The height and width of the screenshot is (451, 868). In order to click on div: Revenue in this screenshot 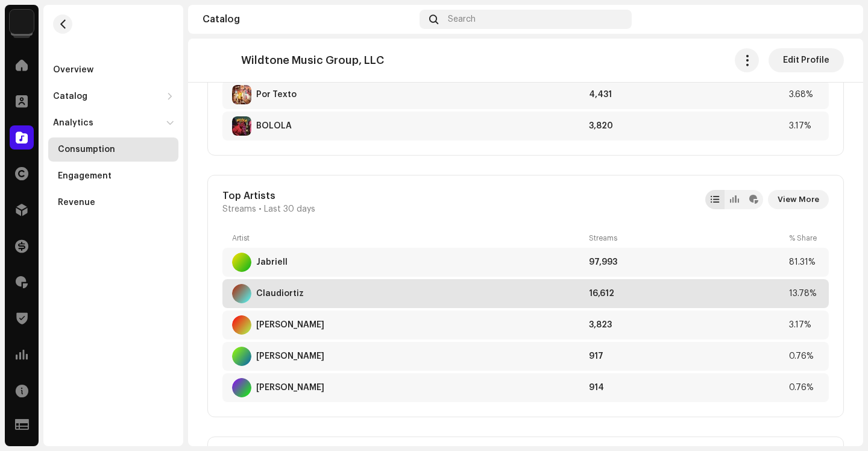, I will do `click(76, 203)`.